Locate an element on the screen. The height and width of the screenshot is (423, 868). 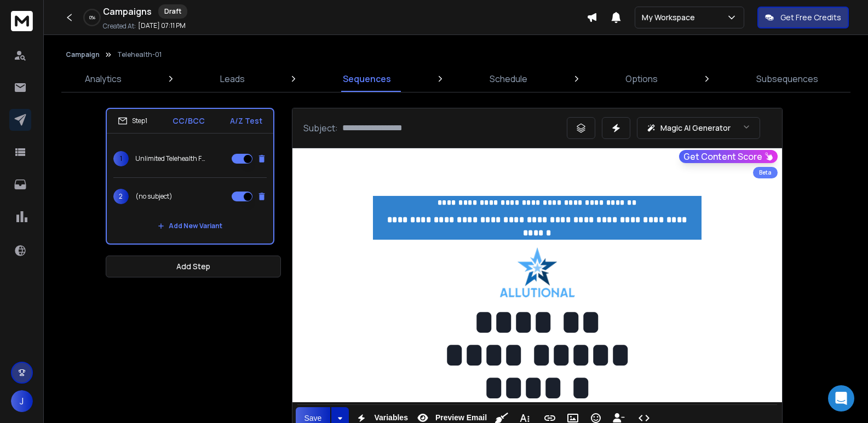
li: Step1CC/BCCA/Z Test1Unlimited Telehealth For Your Entire Family...2(no subject)Add New Variant is located at coordinates (190, 176).